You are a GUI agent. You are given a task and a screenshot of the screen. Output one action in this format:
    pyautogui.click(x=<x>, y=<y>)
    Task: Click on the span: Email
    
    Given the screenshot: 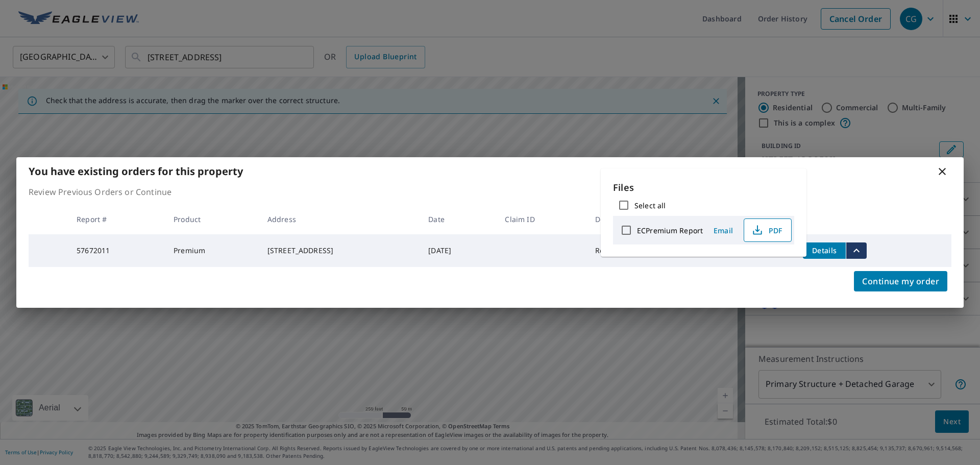 What is the action you would take?
    pyautogui.click(x=723, y=230)
    